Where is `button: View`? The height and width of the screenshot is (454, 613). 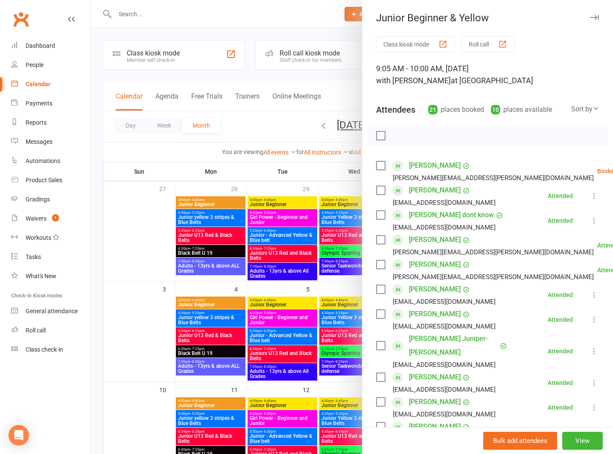
button: View is located at coordinates (583, 441).